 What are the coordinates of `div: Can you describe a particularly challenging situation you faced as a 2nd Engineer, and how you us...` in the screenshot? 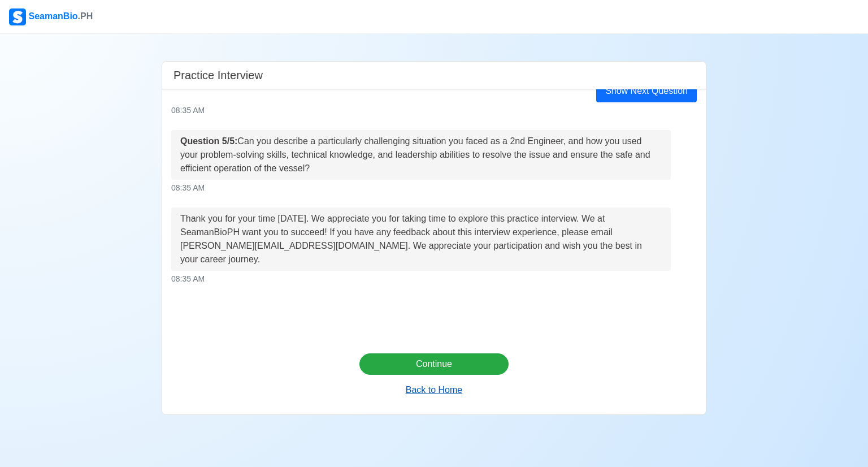 It's located at (421, 155).